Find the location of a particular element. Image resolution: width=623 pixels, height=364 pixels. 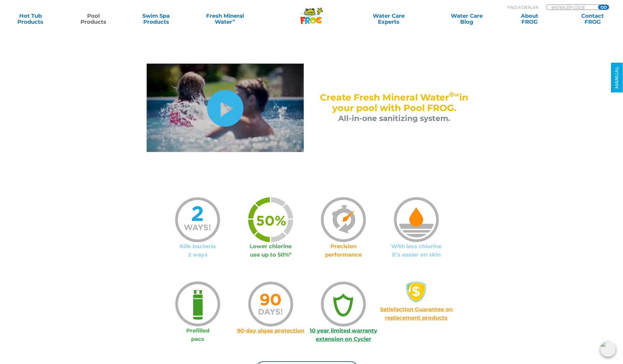

img: flippin-frog-video-still is located at coordinates (225, 108).